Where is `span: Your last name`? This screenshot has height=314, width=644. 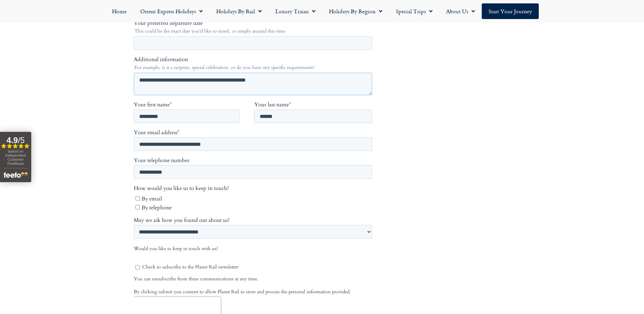
span: Your last name is located at coordinates (138, 156).